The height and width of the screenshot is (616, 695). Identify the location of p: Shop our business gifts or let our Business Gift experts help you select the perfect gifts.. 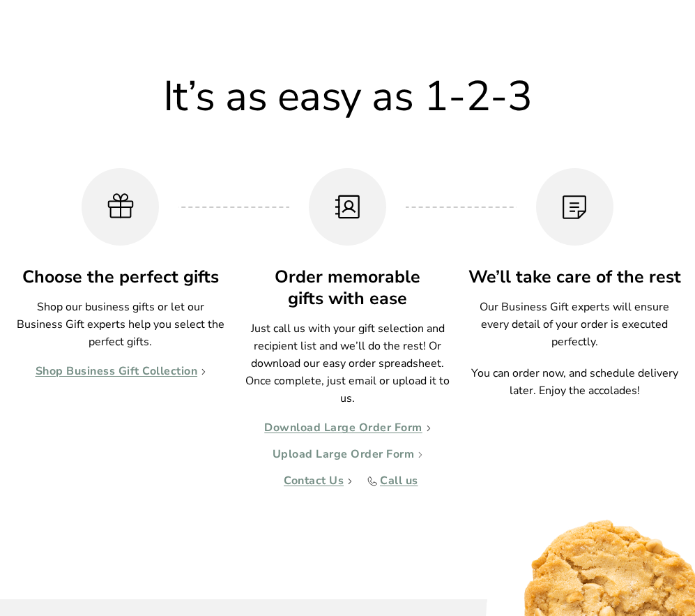
(120, 325).